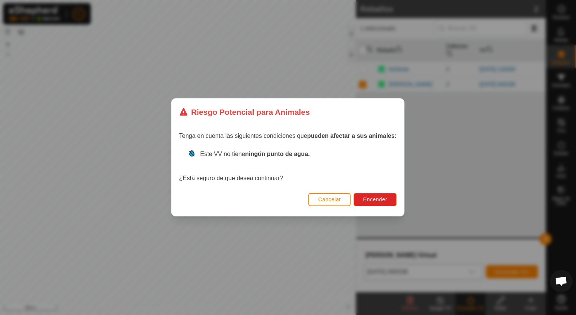 Image resolution: width=576 pixels, height=315 pixels. What do you see at coordinates (244, 112) in the screenshot?
I see `div: Riesgo Potencial para Animales` at bounding box center [244, 112].